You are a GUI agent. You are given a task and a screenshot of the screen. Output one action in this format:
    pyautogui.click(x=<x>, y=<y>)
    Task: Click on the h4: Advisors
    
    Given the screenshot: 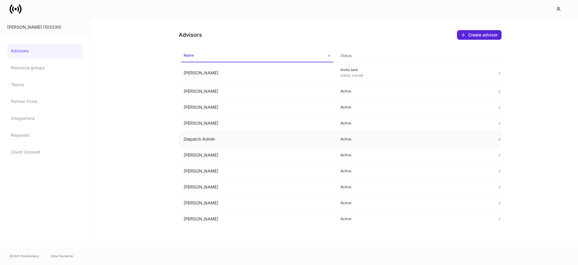 What is the action you would take?
    pyautogui.click(x=190, y=35)
    